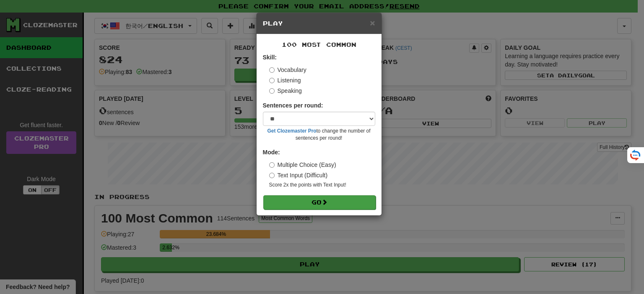  What do you see at coordinates (272, 165) in the screenshot?
I see `input: Multiple Choice (Easy)` at bounding box center [272, 165].